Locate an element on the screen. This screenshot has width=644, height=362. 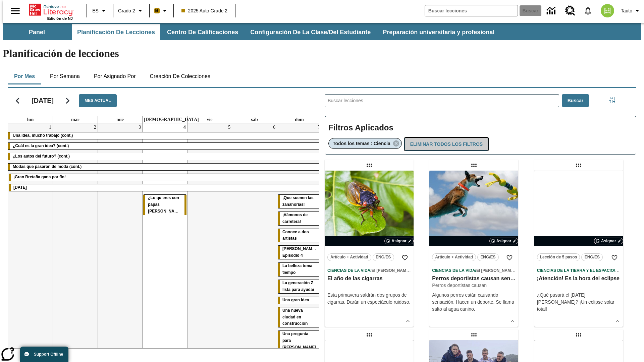
span: Asignar is located at coordinates (503, 241).